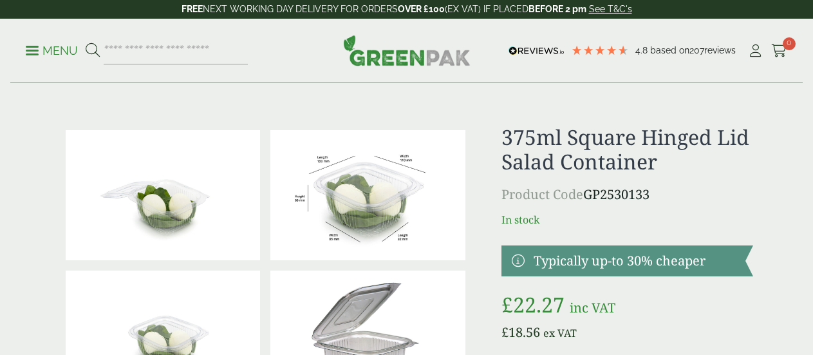 Image resolution: width=813 pixels, height=355 pixels. Describe the element at coordinates (627, 149) in the screenshot. I see `h1: 375ml Square Hinged Lid Salad Container` at that location.